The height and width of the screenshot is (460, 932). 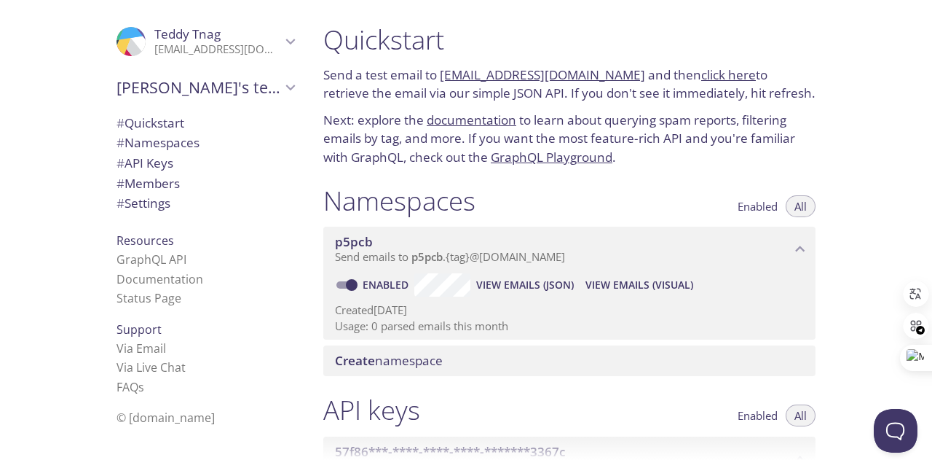 What do you see at coordinates (187, 34) in the screenshot?
I see `span: Teddy Tnag` at bounding box center [187, 34].